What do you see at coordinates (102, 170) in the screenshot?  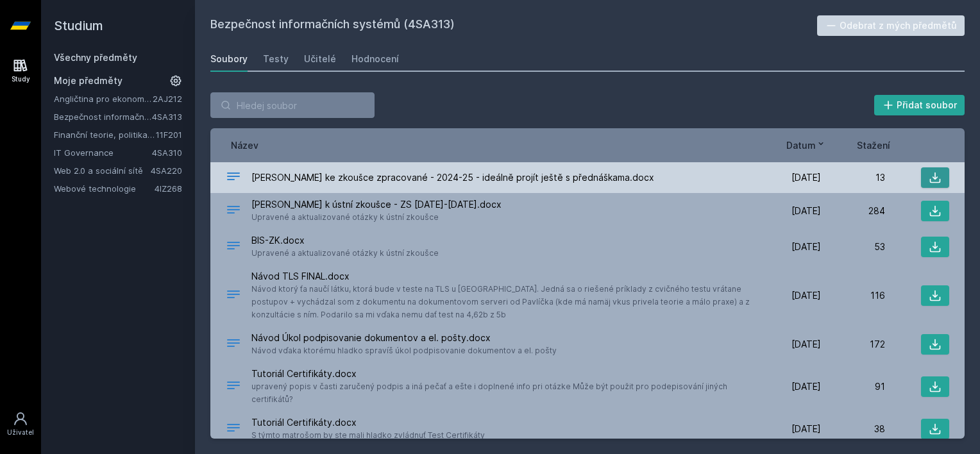 I see `a: Web 2.0 a sociální sítě` at bounding box center [102, 170].